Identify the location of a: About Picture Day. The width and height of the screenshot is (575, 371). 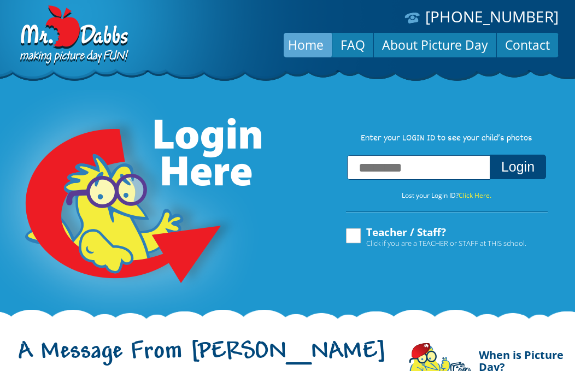
(435, 45).